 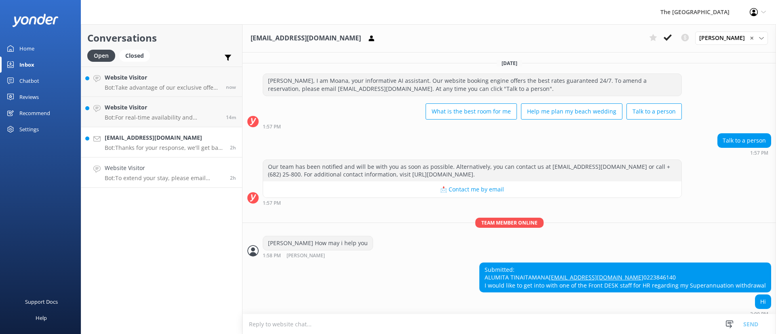 What do you see at coordinates (35, 113) in the screenshot?
I see `div: Recommend` at bounding box center [35, 113].